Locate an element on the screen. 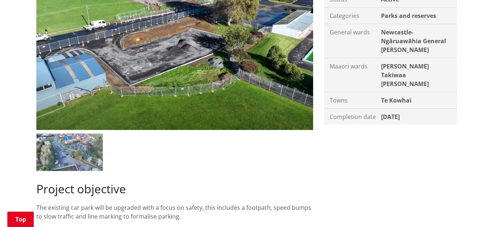 Image resolution: width=493 pixels, height=227 pixels. div: Parks and reserves is located at coordinates (418, 16).